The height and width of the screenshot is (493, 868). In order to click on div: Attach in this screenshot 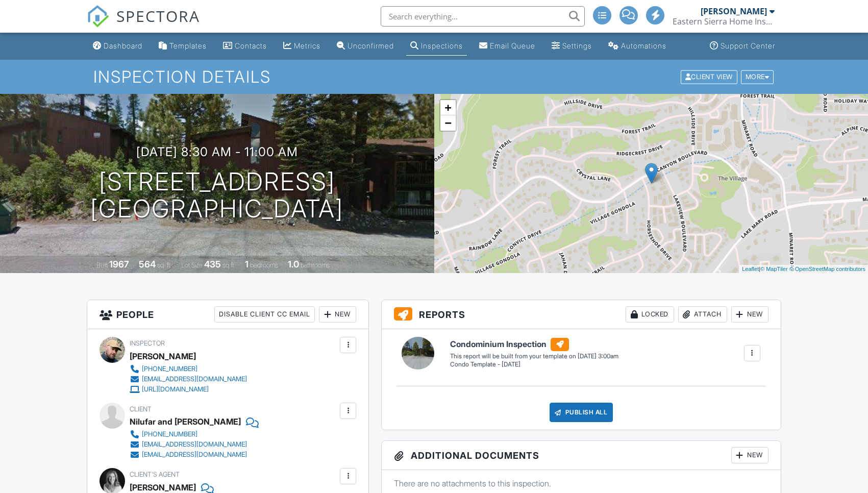, I will do `click(703, 314)`.